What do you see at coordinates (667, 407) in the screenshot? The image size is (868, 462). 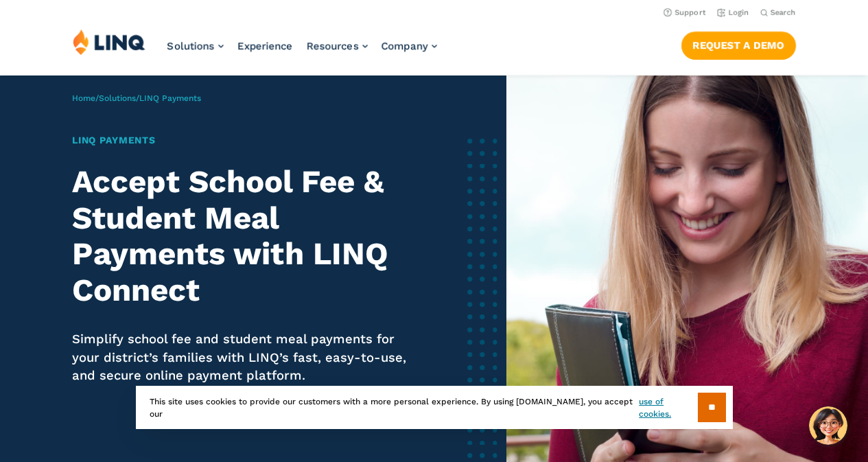 I see `a: use of cookies.` at bounding box center [667, 407].